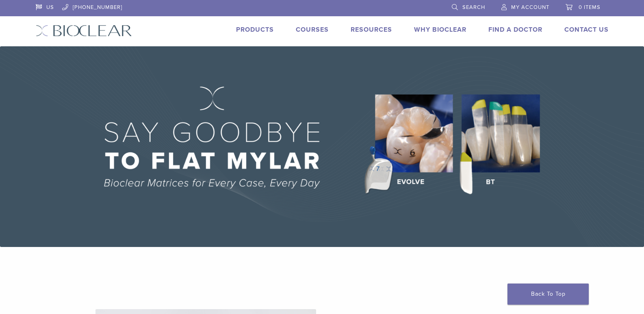 The height and width of the screenshot is (314, 644). Describe the element at coordinates (586, 30) in the screenshot. I see `a: Contact Us` at that location.